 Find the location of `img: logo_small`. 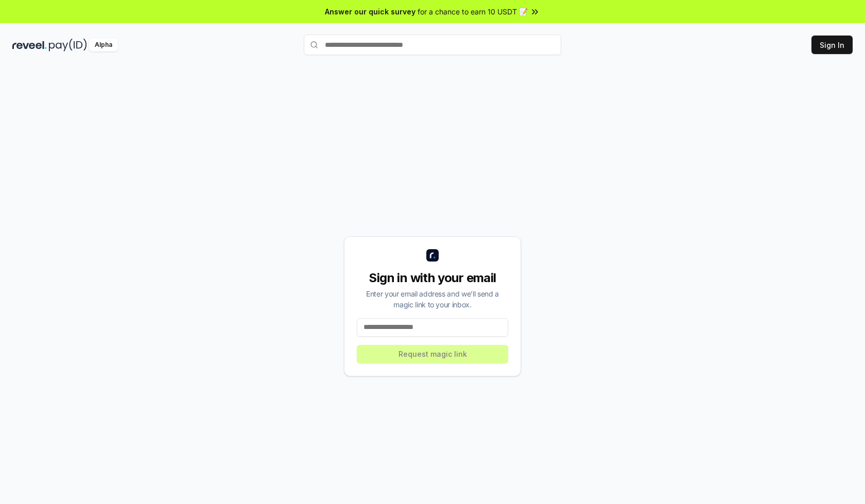

img: logo_small is located at coordinates (432, 255).